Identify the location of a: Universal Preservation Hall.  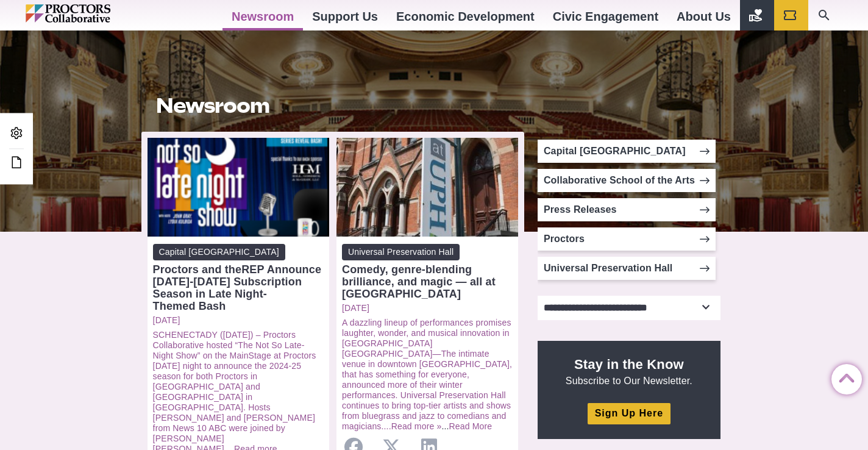
(626, 268).